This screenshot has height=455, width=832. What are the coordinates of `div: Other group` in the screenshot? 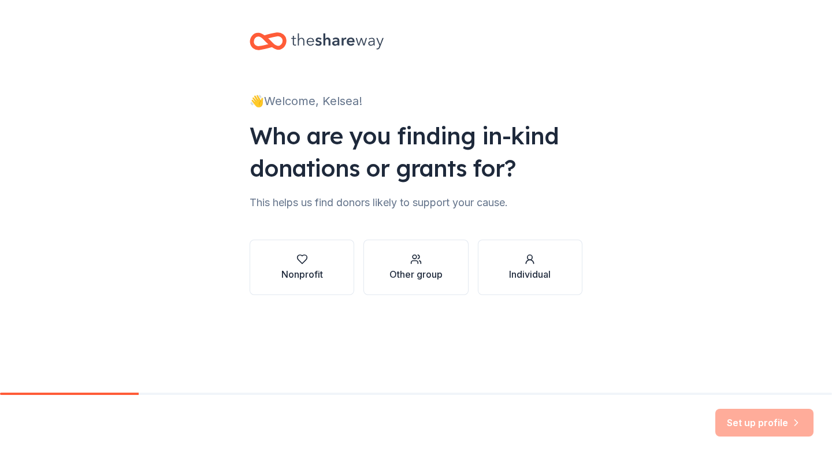 It's located at (416, 274).